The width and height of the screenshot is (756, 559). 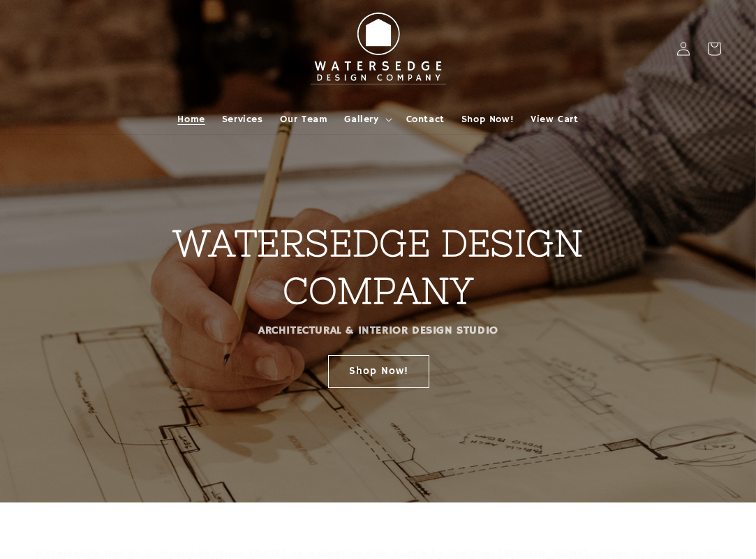 What do you see at coordinates (190, 120) in the screenshot?
I see `span: Home` at bounding box center [190, 120].